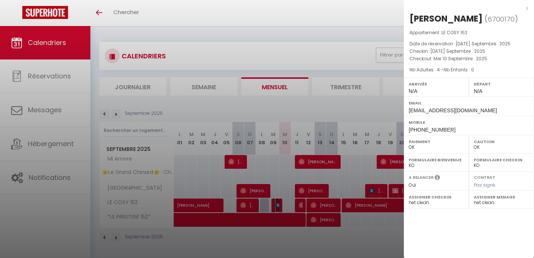 The image size is (534, 258). I want to click on label: Assigner Menage, so click(501, 197).